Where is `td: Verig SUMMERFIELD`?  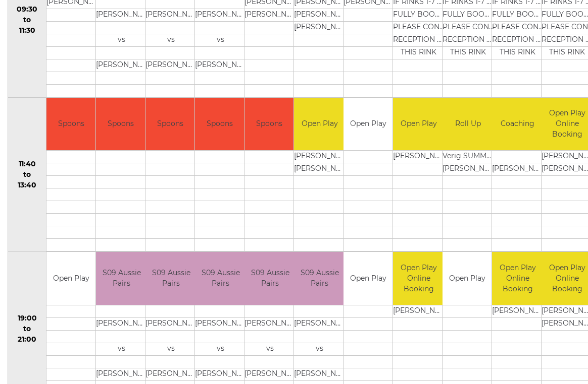 td: Verig SUMMERFIELD is located at coordinates (468, 157).